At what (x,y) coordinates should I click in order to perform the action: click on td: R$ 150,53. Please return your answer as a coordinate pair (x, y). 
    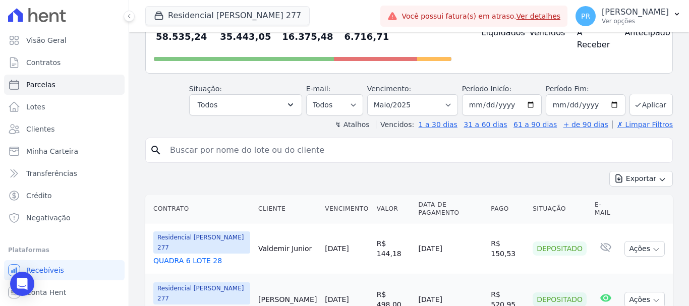
    Looking at the image, I should click on (508, 249).